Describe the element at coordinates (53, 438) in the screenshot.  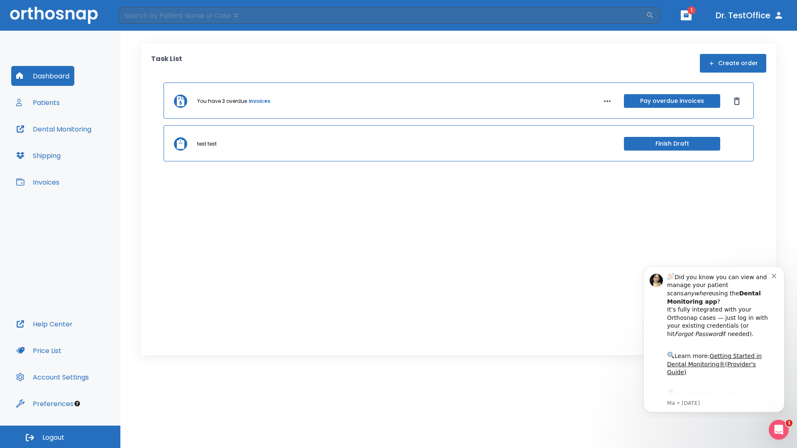
I see `span: Logout` at that location.